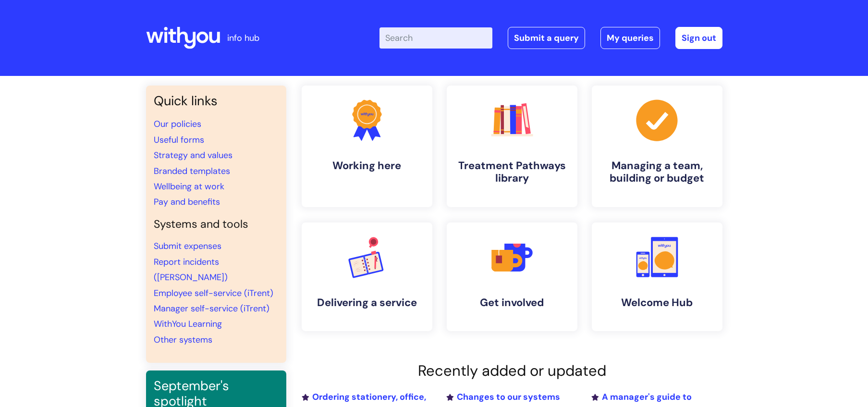 The height and width of the screenshot is (407, 868). I want to click on h4: Systems and tools, so click(216, 224).